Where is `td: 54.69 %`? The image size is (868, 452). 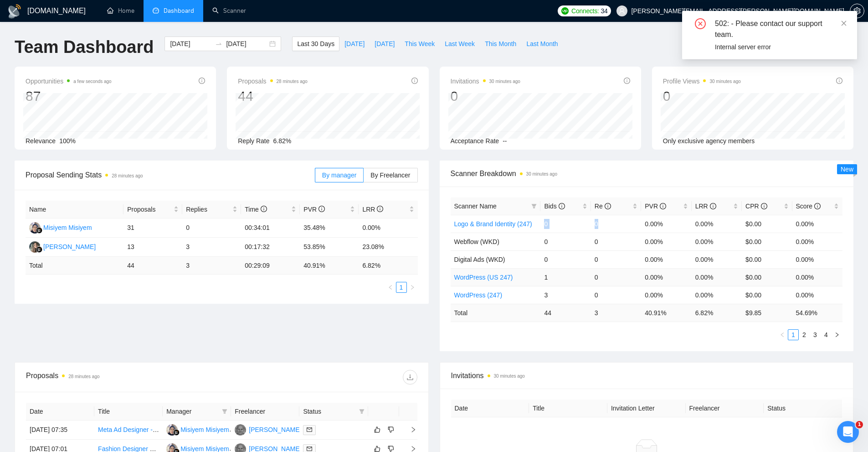
td: 54.69 % is located at coordinates (817, 312).